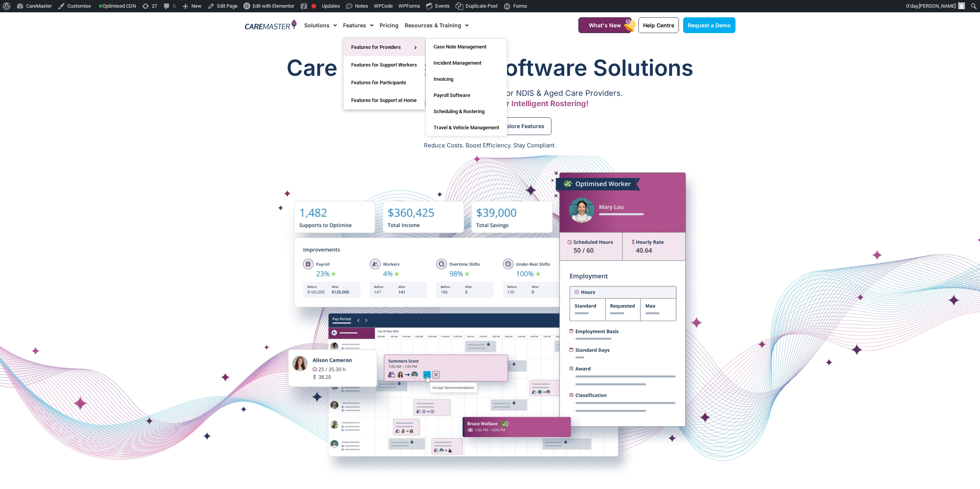 Image resolution: width=980 pixels, height=489 pixels. Describe the element at coordinates (467, 88) in the screenshot. I see `ul: Features for Providers` at that location.